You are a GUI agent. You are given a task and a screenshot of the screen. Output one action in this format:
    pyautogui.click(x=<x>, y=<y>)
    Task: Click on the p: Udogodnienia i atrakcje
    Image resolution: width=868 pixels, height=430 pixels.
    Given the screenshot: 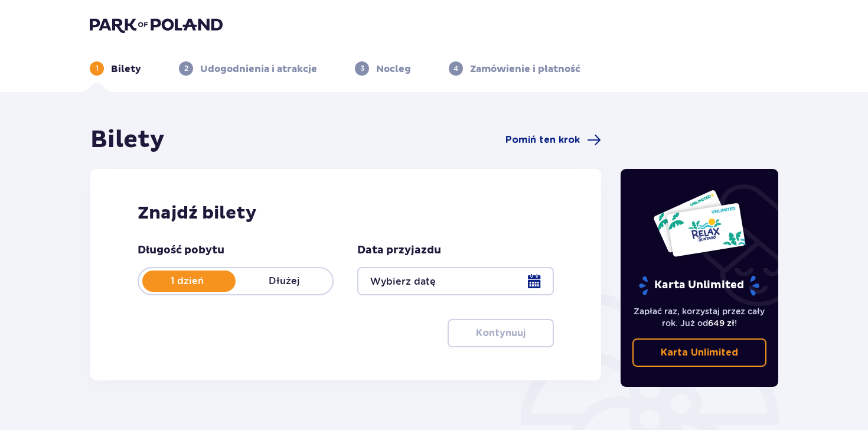 What is the action you would take?
    pyautogui.click(x=259, y=69)
    